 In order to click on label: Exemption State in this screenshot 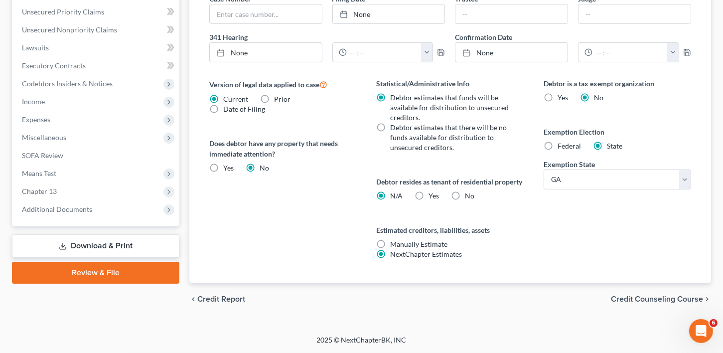, I will do `click(569, 164)`.